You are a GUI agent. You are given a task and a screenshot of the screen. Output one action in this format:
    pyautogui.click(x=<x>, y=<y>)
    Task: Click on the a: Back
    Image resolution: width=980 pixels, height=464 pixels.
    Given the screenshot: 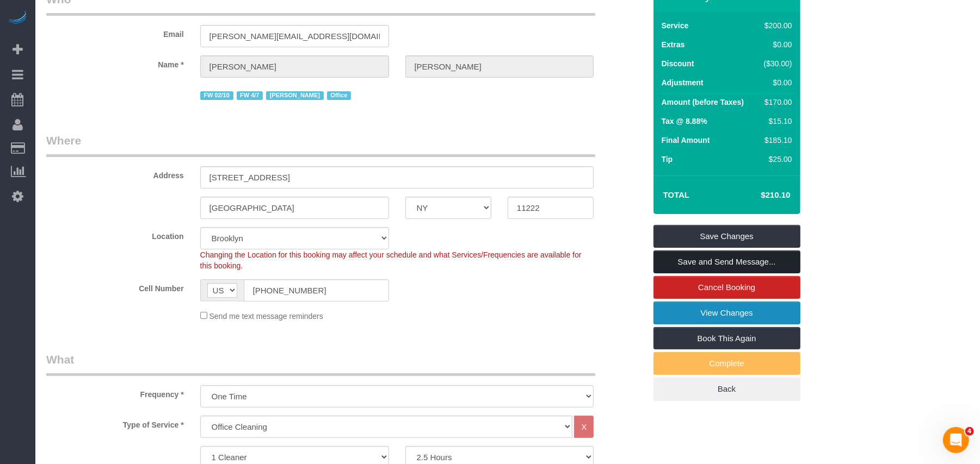 What is the action you would take?
    pyautogui.click(x=727, y=389)
    